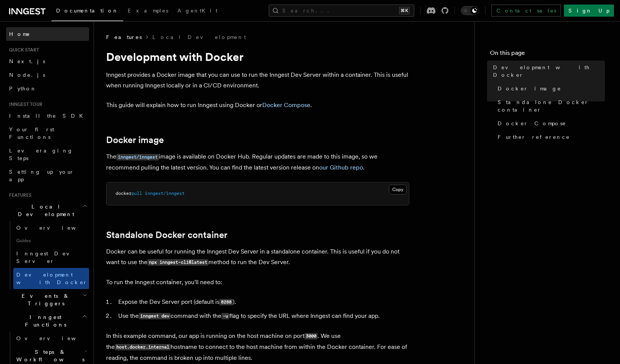 The width and height of the screenshot is (620, 364). I want to click on p: This guide will explain how to run Inngest using Docker or ., so click(258, 105).